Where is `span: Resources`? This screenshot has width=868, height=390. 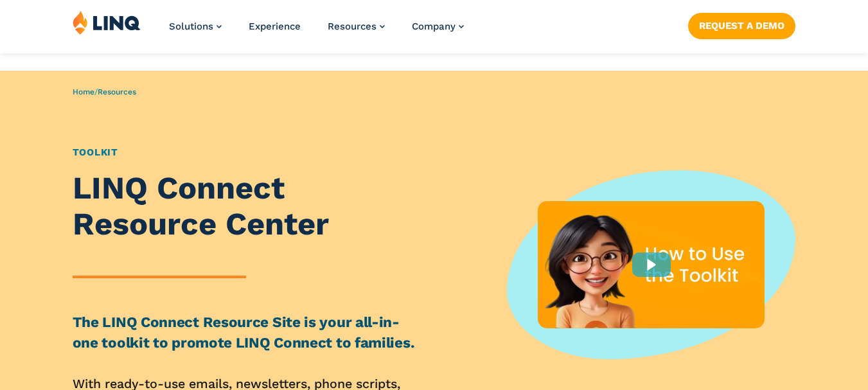 span: Resources is located at coordinates (352, 27).